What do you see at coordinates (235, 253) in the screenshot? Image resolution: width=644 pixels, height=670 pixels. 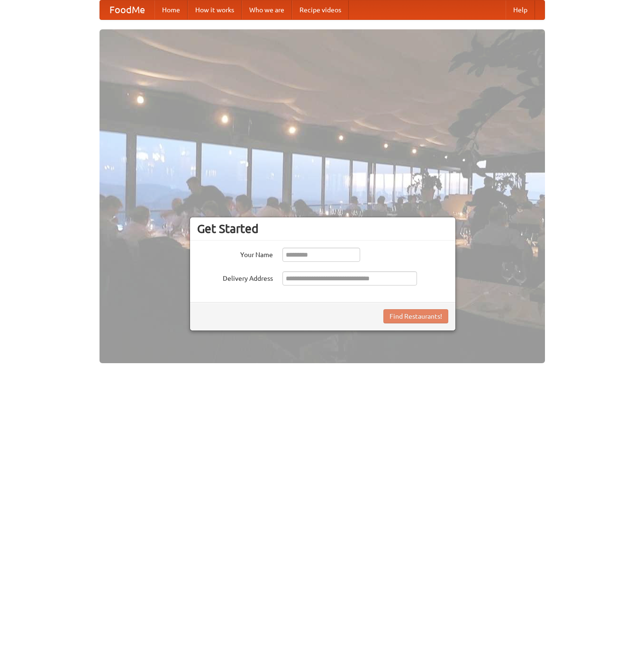 I see `label: Your Name` at bounding box center [235, 253].